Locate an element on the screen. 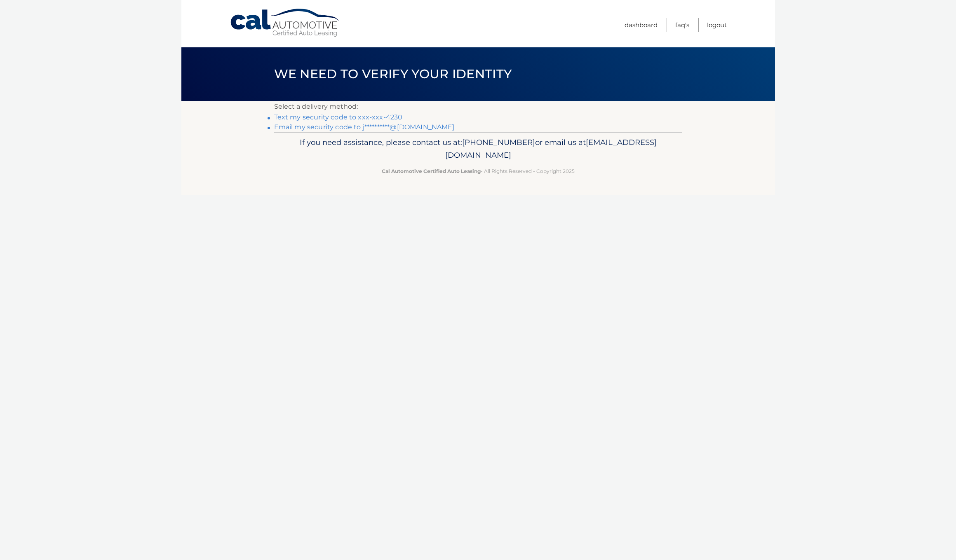  p: - All Rights Reserved - Copyright 2025 is located at coordinates (478, 171).